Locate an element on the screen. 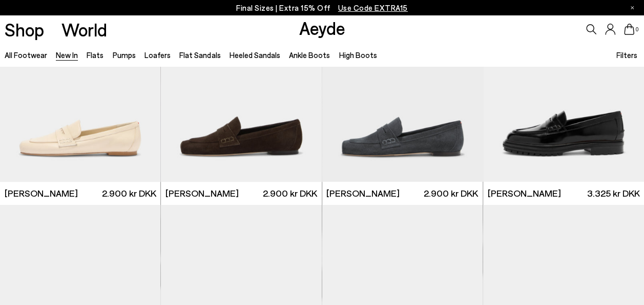 This screenshot has height=305, width=644. a: Ankle Boots is located at coordinates (310, 55).